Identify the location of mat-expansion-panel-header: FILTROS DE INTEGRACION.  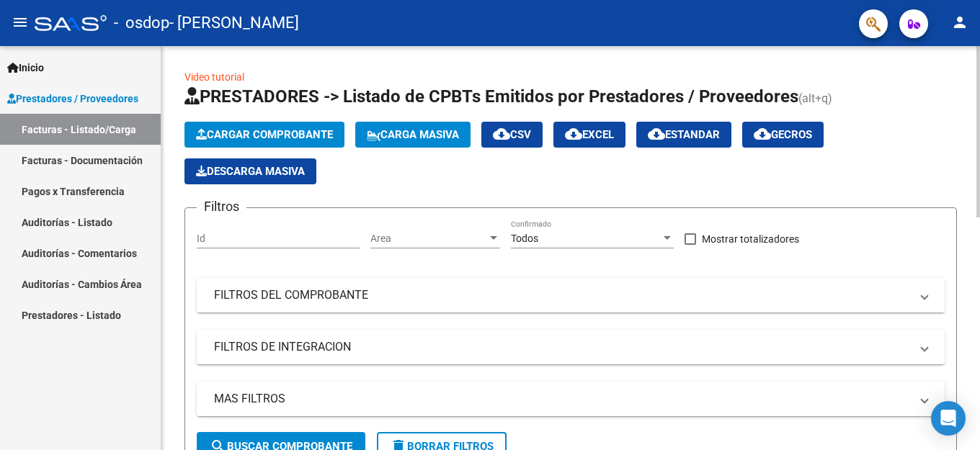
(571, 347).